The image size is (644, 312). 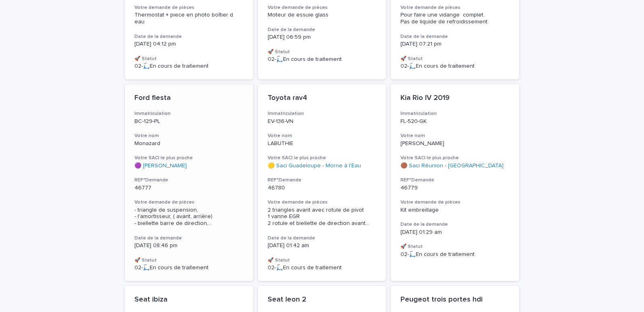 I want to click on span: Moteur de essuie glass, so click(x=298, y=15).